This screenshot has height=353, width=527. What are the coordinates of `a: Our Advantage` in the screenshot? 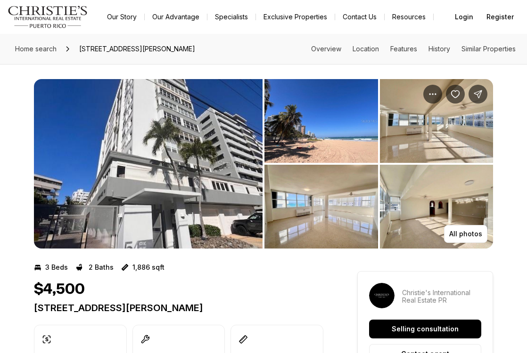 It's located at (176, 17).